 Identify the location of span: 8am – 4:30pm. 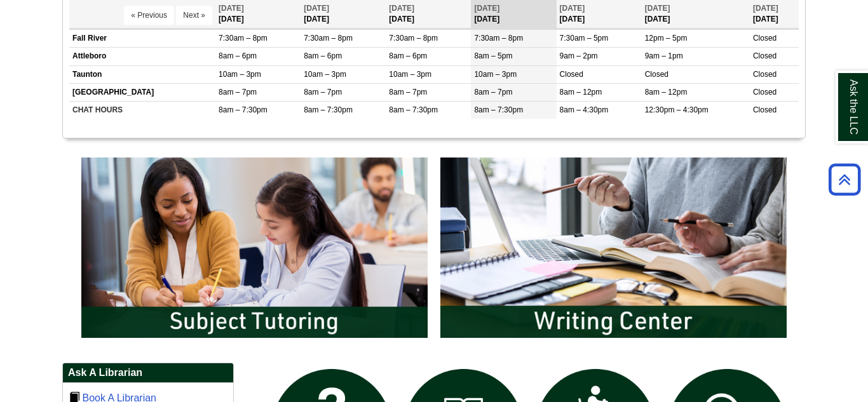
(584, 110).